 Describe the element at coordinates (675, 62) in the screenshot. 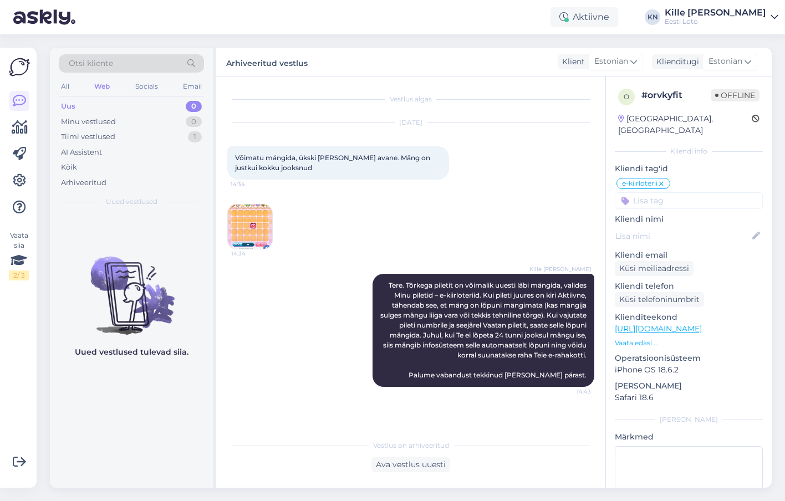

I see `div: Klienditugi` at that location.